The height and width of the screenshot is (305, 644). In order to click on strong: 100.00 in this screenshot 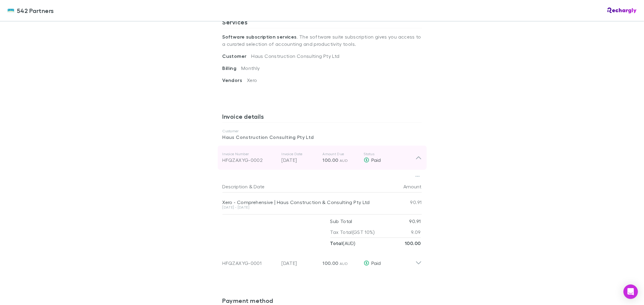, I will do `click(413, 243)`.